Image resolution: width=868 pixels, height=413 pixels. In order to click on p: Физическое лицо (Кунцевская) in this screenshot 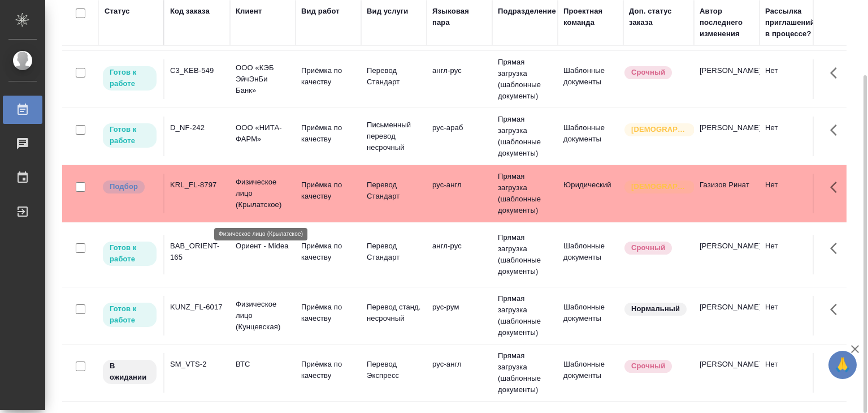, I will do `click(263, 316)`.